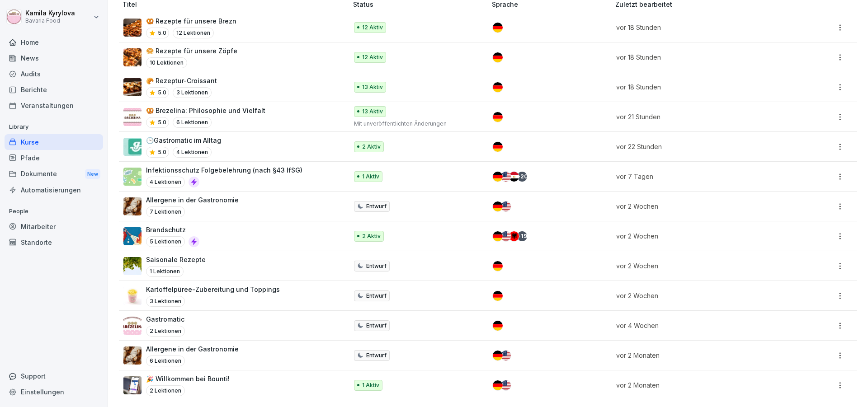  I want to click on div: New, so click(92, 174).